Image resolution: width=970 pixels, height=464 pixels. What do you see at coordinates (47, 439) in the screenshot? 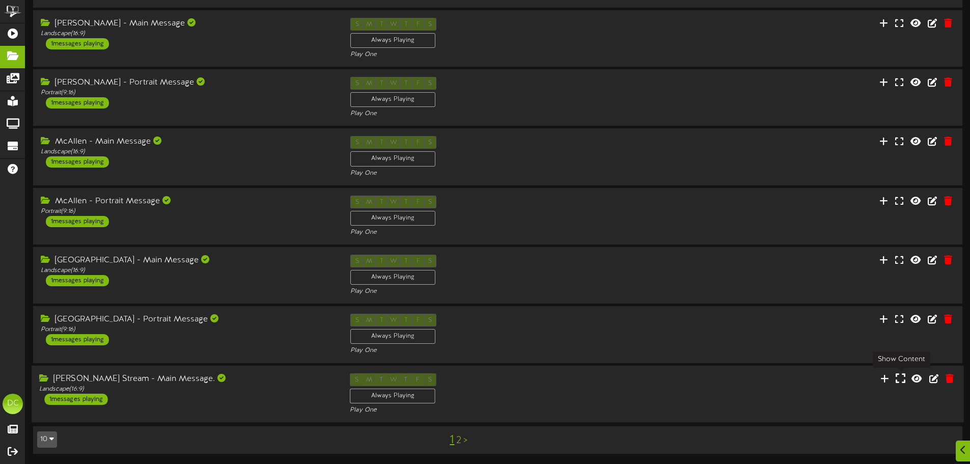
I see `button: 10` at bounding box center [47, 439].